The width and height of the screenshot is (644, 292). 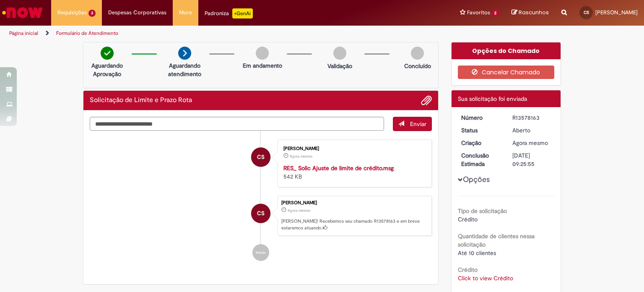 What do you see at coordinates (261, 216) in the screenshot?
I see `li: Cássia Oliveira Costa Santana` at bounding box center [261, 216].